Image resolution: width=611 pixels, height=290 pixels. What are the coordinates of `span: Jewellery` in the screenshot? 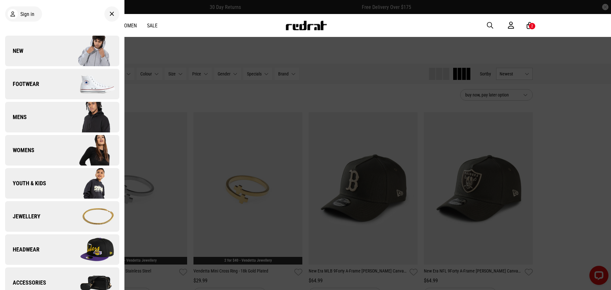 It's located at (23, 216).